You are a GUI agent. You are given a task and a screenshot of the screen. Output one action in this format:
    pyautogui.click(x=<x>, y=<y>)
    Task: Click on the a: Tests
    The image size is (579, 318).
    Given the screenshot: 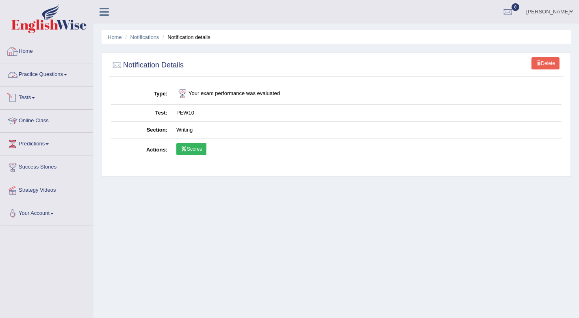 What is the action you would take?
    pyautogui.click(x=47, y=97)
    